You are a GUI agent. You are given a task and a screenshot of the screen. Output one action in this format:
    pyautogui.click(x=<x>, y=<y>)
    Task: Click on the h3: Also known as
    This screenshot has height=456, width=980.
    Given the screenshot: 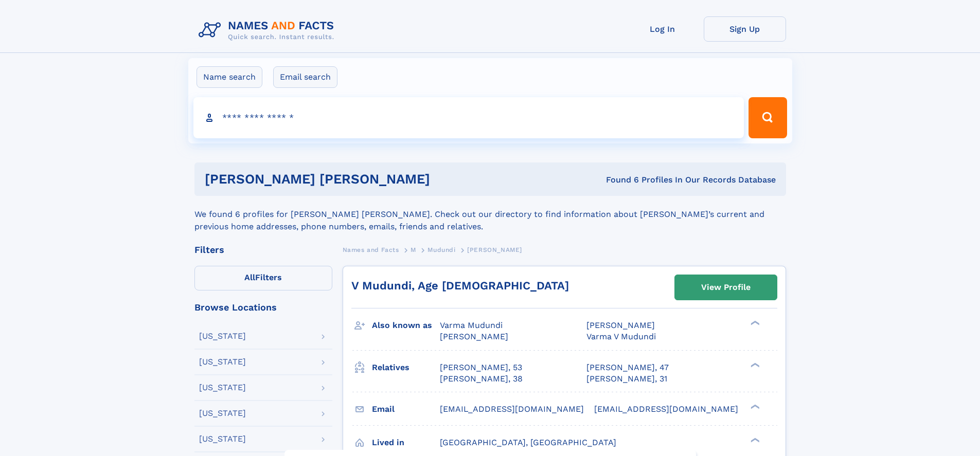 What is the action you would take?
    pyautogui.click(x=406, y=325)
    